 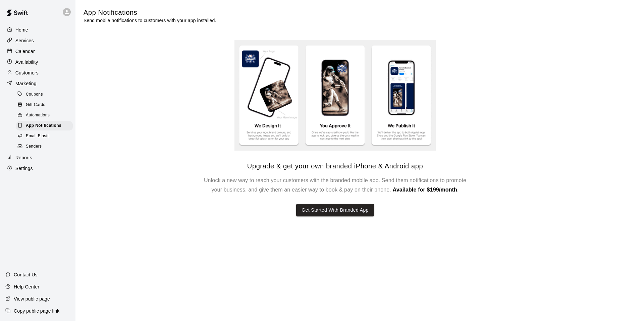 I want to click on a: Settings, so click(x=38, y=169).